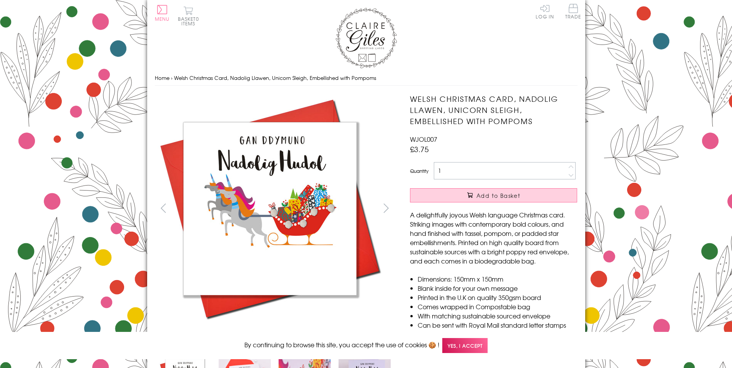  What do you see at coordinates (573, 12) in the screenshot?
I see `a: Trade` at bounding box center [573, 12].